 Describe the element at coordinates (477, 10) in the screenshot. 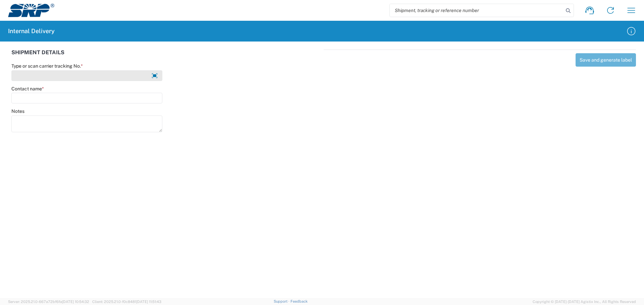

I see `input: Shipment, tracking or reference number` at that location.